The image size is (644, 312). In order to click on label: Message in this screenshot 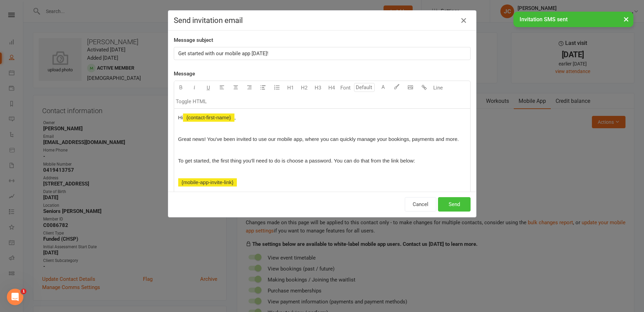, I will do `click(184, 74)`.